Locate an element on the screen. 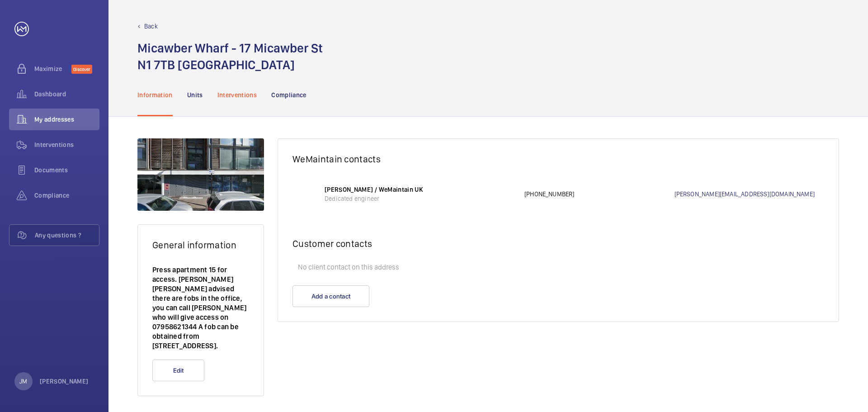  h2: WeMaintain contacts is located at coordinates (559, 159).